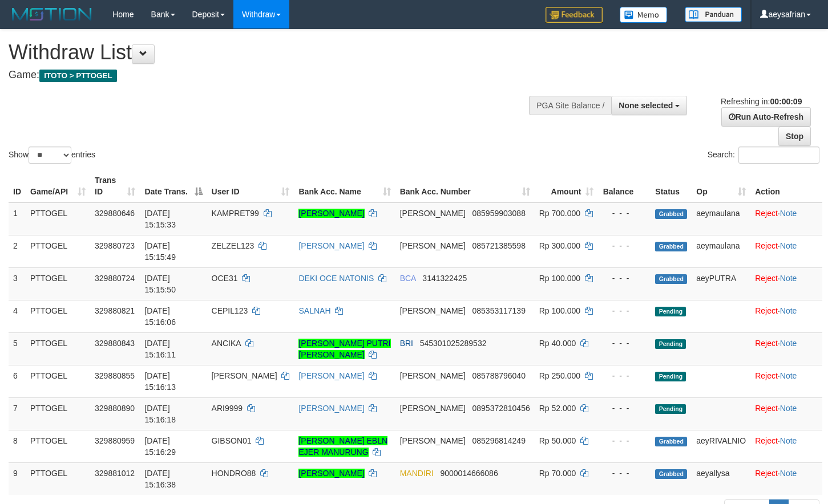 Image resolution: width=828 pixels, height=504 pixels. I want to click on span: 329880646, so click(115, 213).